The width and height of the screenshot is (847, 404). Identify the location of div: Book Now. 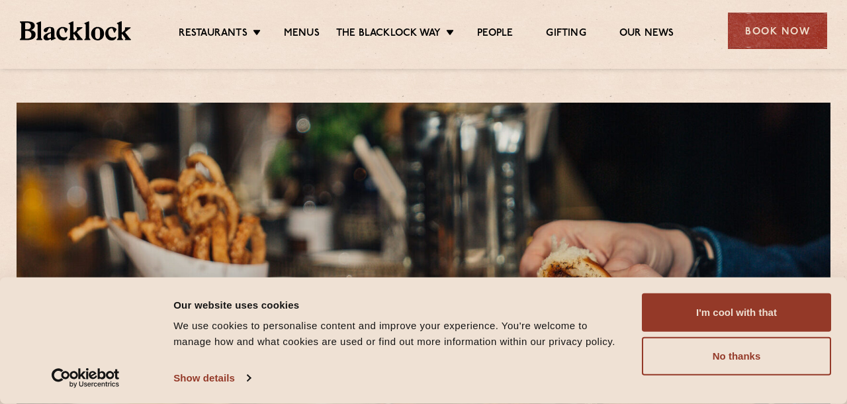
(777, 30).